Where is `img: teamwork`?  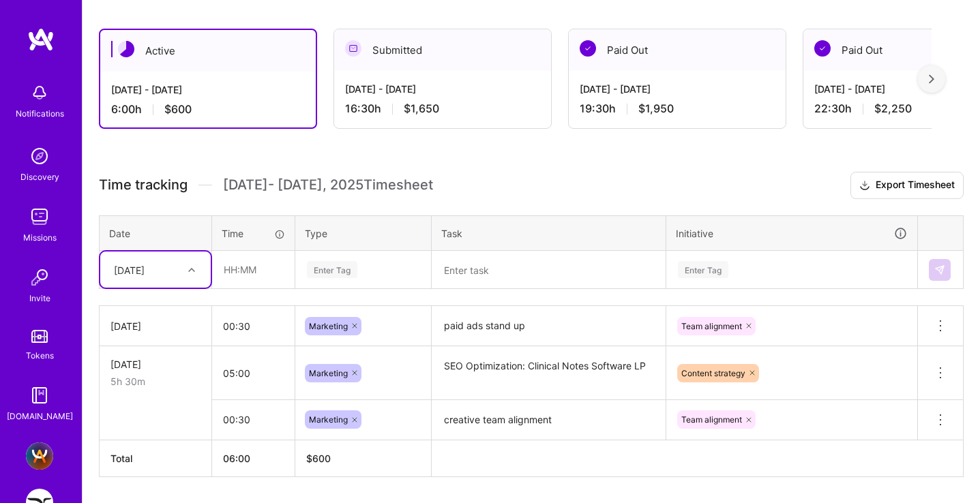
img: teamwork is located at coordinates (39, 217).